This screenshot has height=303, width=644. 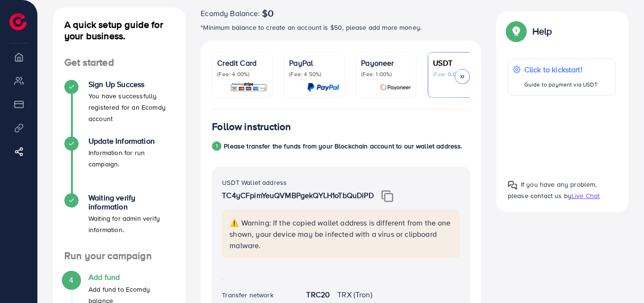 I want to click on span: 4, so click(x=71, y=280).